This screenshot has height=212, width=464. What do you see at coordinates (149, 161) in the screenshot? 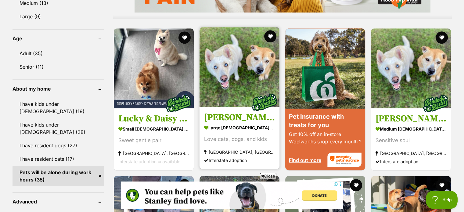
I see `span: Interstate adoption unavailable` at bounding box center [149, 161].